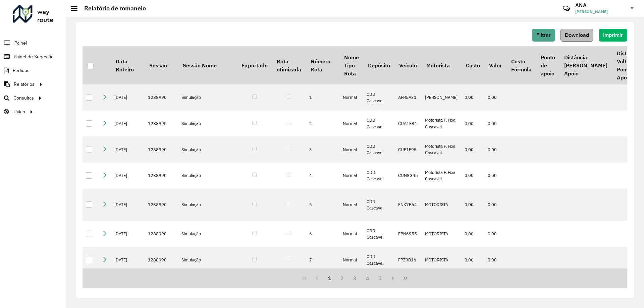  I want to click on h3: ANA, so click(600, 5).